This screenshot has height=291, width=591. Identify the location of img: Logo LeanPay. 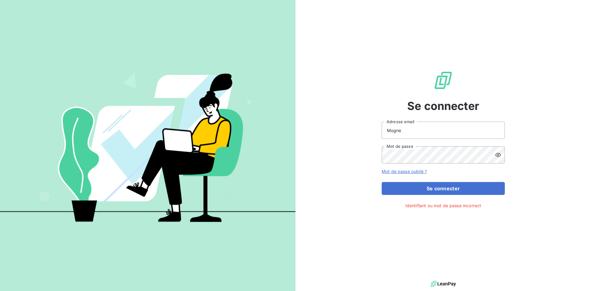
(443, 80).